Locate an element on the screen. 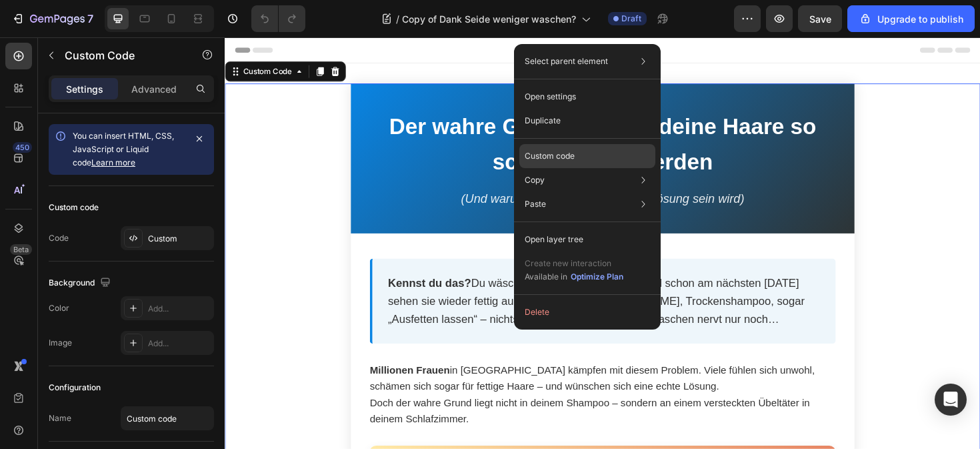 This screenshot has height=449, width=980. p: Custom code is located at coordinates (549, 156).